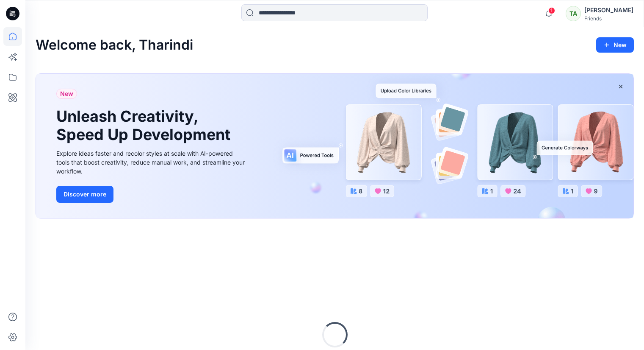 This screenshot has height=350, width=644. I want to click on span: 1, so click(552, 11).